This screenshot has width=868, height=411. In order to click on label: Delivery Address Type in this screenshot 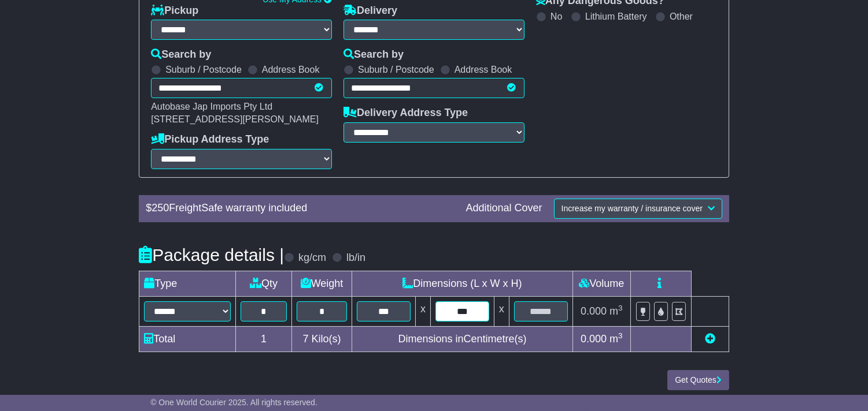, I will do `click(405, 113)`.